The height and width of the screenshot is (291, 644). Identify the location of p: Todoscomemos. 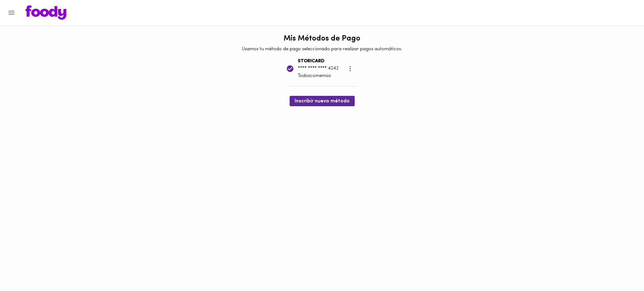
(318, 76).